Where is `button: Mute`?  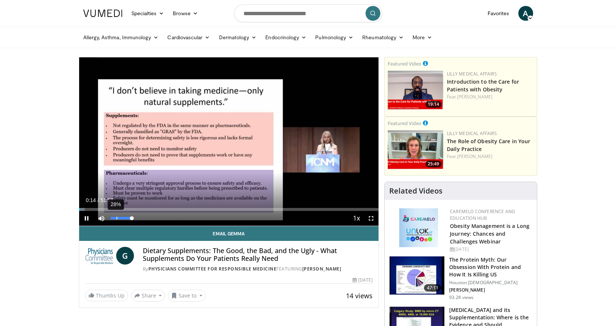
button: Mute is located at coordinates (101, 218).